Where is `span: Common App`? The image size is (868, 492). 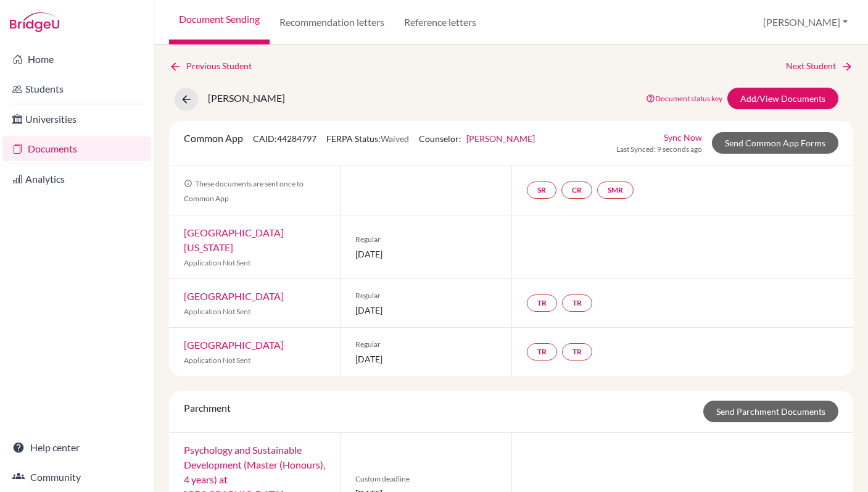 span: Common App is located at coordinates (213, 137).